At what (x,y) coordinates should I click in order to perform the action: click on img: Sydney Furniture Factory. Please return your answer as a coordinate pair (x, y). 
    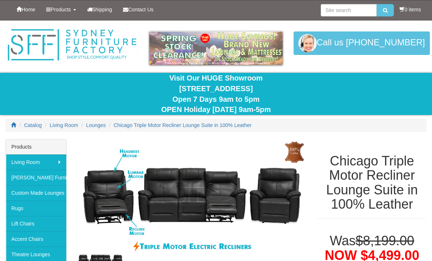
    Looking at the image, I should click on (72, 45).